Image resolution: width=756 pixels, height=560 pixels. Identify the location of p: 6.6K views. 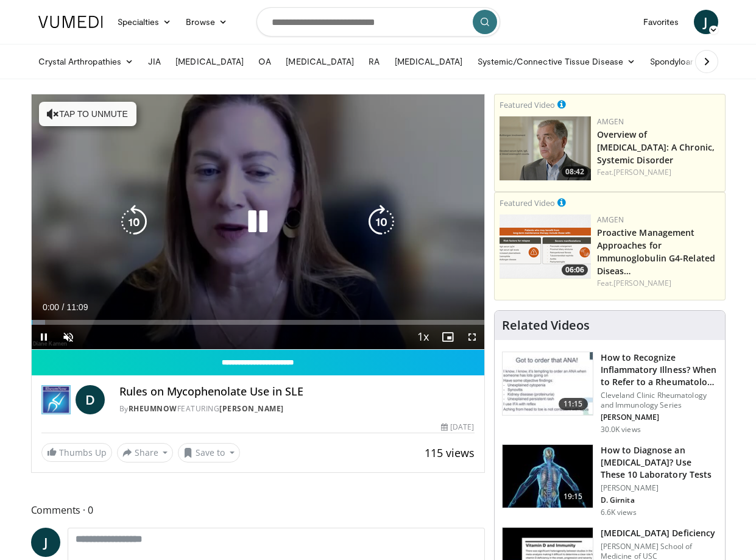
(618, 513).